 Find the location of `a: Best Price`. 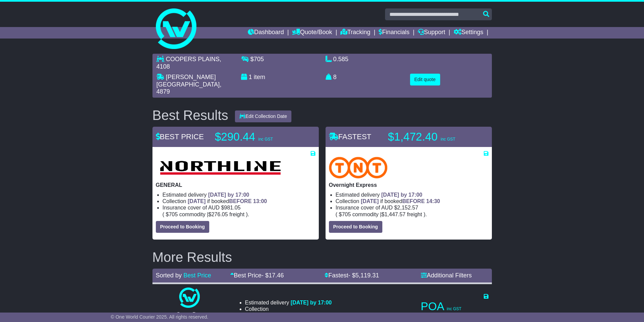

a: Best Price is located at coordinates (197, 276).